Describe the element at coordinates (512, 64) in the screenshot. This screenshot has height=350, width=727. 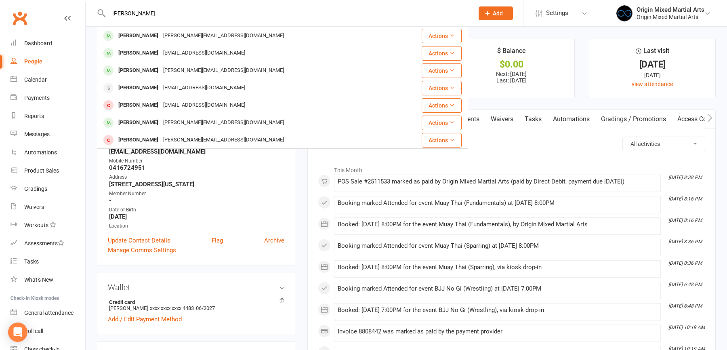
I see `div: $0.00` at that location.